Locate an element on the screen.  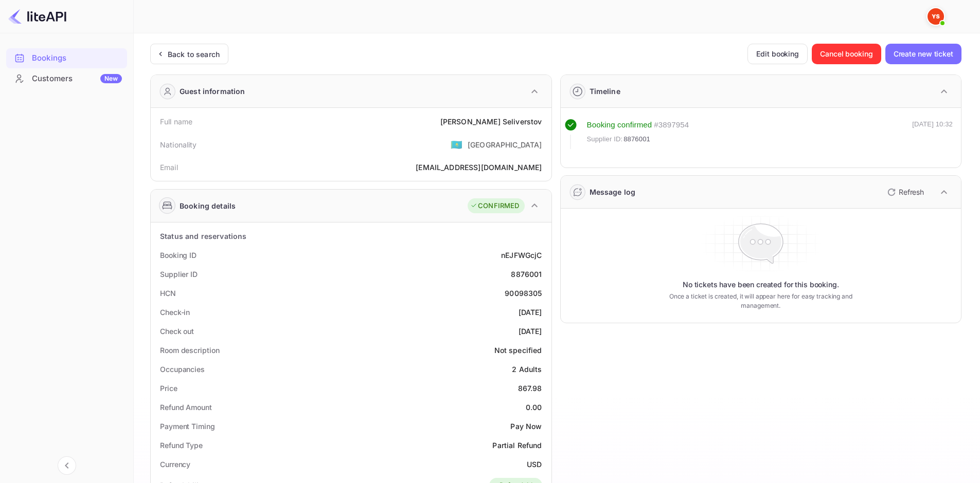
img: LiteAPI logo is located at coordinates (37, 17).